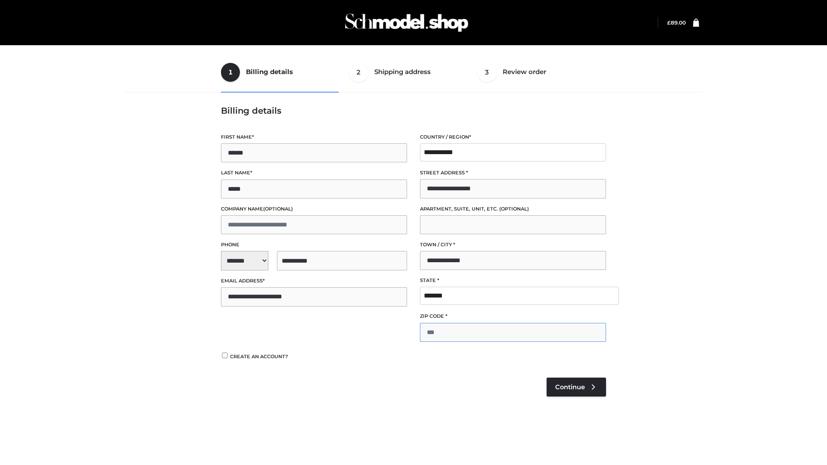 This screenshot has height=465, width=827. Describe the element at coordinates (676, 22) in the screenshot. I see `bdi: 89.00` at that location.